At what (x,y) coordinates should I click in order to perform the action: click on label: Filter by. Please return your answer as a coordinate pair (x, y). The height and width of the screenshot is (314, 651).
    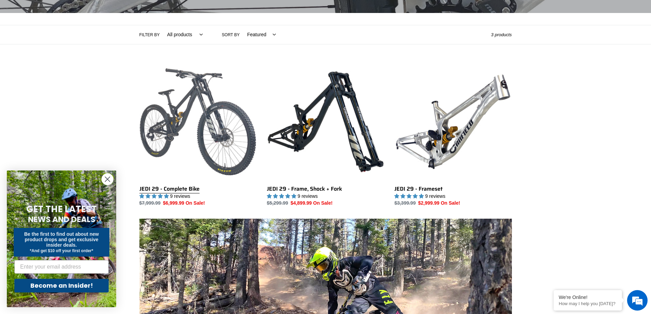
    Looking at the image, I should click on (150, 35).